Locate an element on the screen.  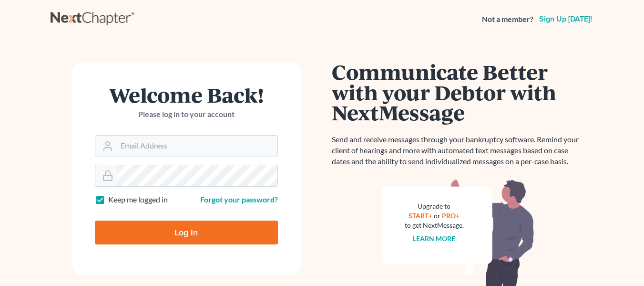
p: Send and receive messages through your bankruptcy software. Remind your client of hearings and mo... is located at coordinates (458, 151).